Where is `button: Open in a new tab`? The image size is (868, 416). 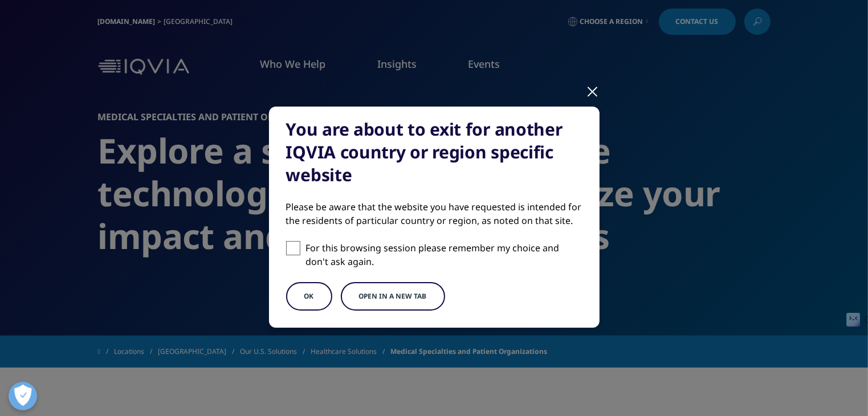
button: Open in a new tab is located at coordinates (392, 297).